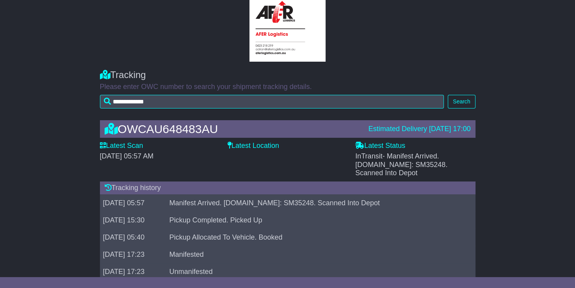  What do you see at coordinates (253, 146) in the screenshot?
I see `label: Latest Location` at bounding box center [253, 146].